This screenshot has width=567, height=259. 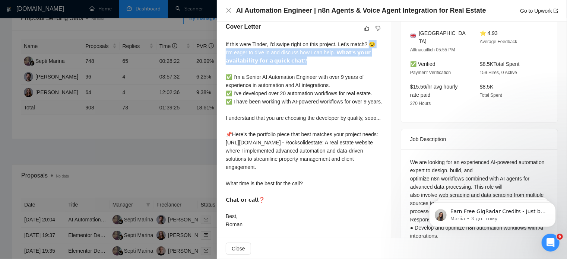 I want to click on span: 159 Hires, 0 Active, so click(x=499, y=73).